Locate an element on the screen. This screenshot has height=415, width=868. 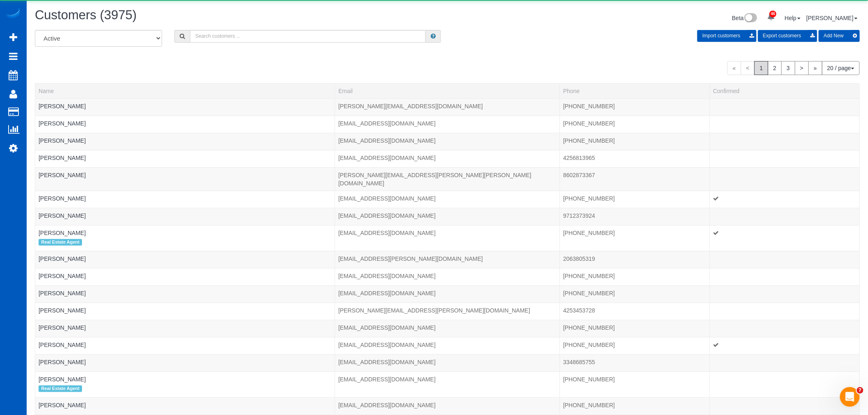
button: Add New is located at coordinates (839, 35).